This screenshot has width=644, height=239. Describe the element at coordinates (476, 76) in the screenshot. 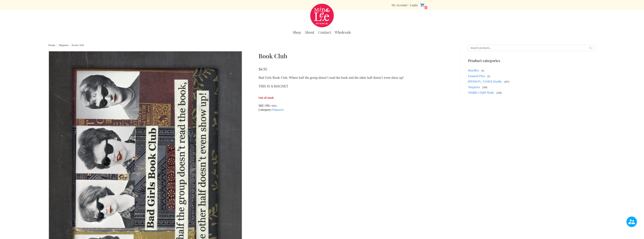

I see `a: Enamel Pins` at that location.